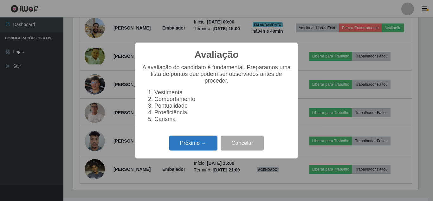  Describe the element at coordinates (223, 99) in the screenshot. I see `li: Comportamento` at that location.